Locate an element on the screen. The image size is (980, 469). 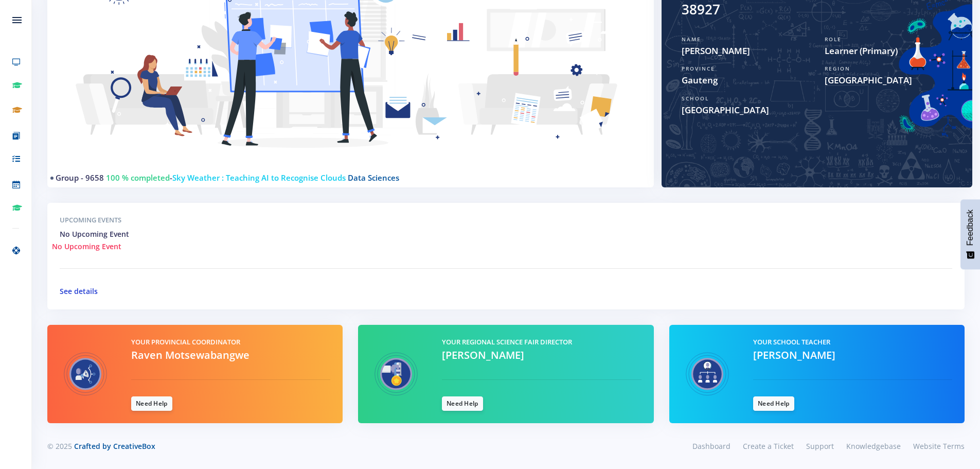
a: Support is located at coordinates (821, 446).